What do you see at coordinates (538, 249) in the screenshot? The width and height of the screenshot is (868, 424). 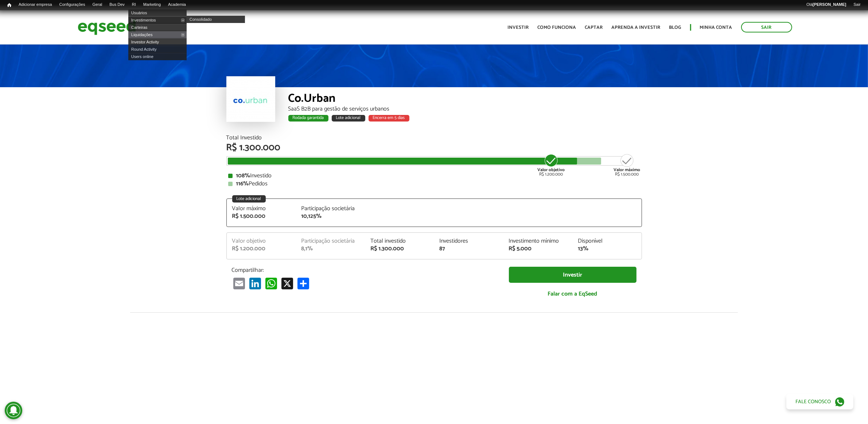 I see `div: R$ 5.000` at bounding box center [538, 249].